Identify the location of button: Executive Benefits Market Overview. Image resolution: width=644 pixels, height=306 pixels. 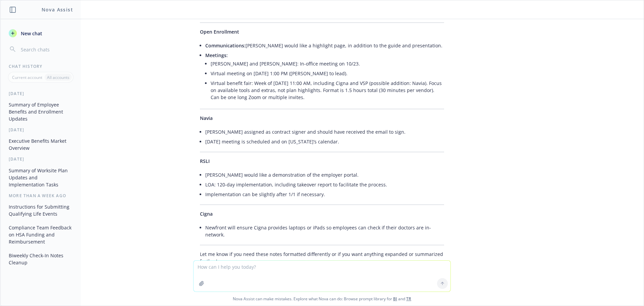
(41, 144).